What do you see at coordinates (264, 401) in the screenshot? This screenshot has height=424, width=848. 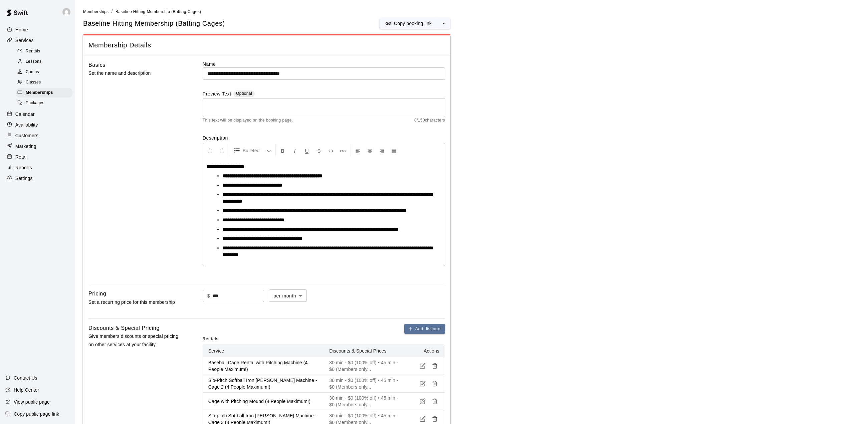 I see `p: Cage with Pitching Mound (4 People Maximum!)` at bounding box center [264, 401].